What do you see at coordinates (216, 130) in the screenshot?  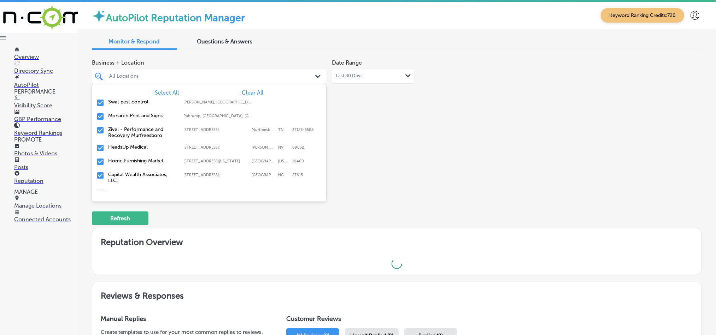 I see `label: 1144 Fortress Blvd Suite E` at bounding box center [216, 130].